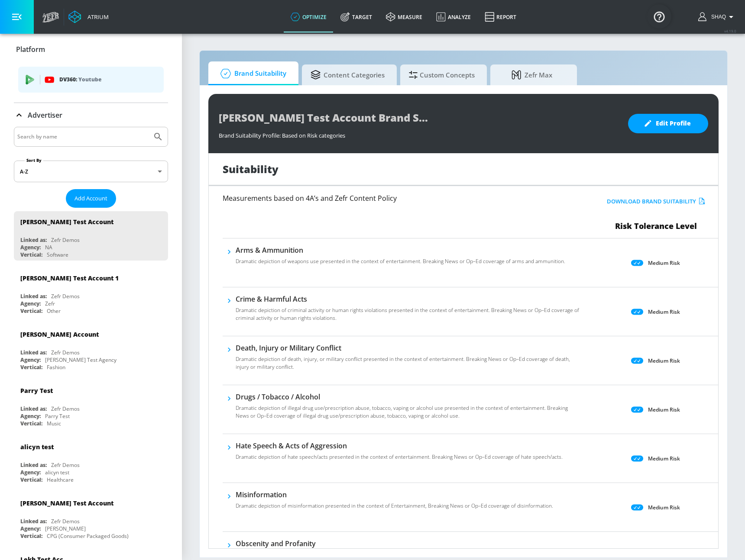  Describe the element at coordinates (656, 226) in the screenshot. I see `span: Risk Tolerance Level` at that location.